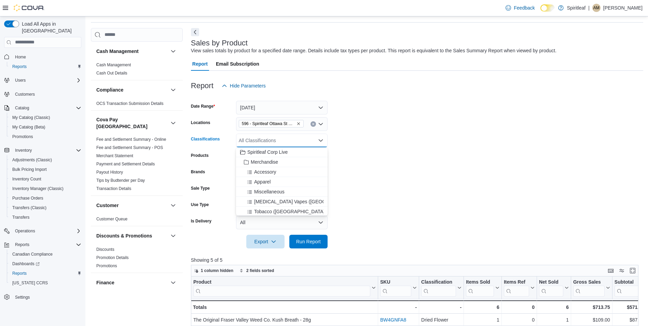 This screenshot has width=648, height=326. Describe the element at coordinates (284, 287) in the screenshot. I see `button: Product` at that location.